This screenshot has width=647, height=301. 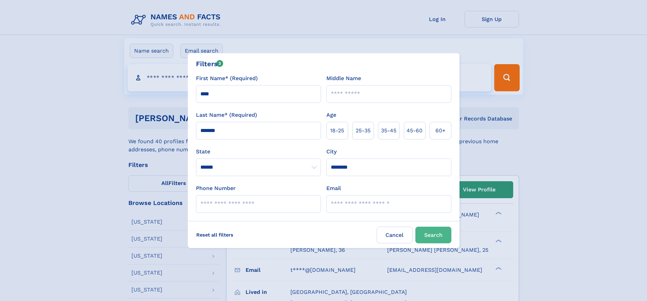 I want to click on label: City, so click(x=331, y=152).